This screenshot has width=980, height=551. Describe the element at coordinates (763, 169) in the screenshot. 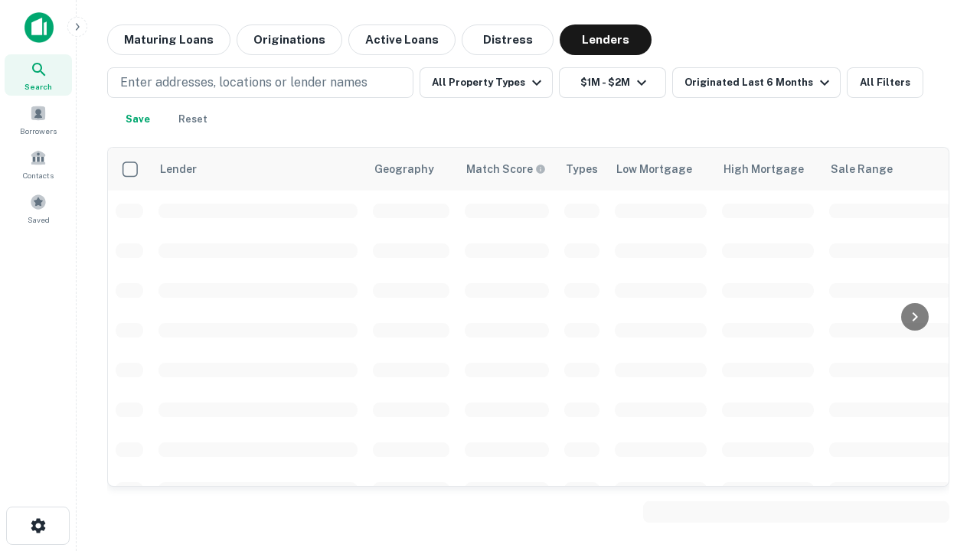

I see `div: High Mortgage` at that location.